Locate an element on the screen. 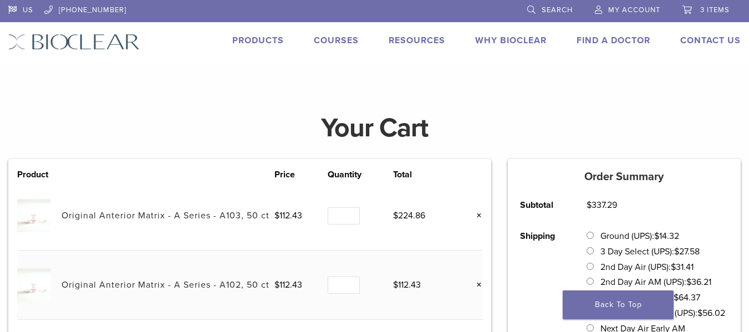 Image resolution: width=749 pixels, height=332 pixels. bdi: 36.21 is located at coordinates (698, 282).